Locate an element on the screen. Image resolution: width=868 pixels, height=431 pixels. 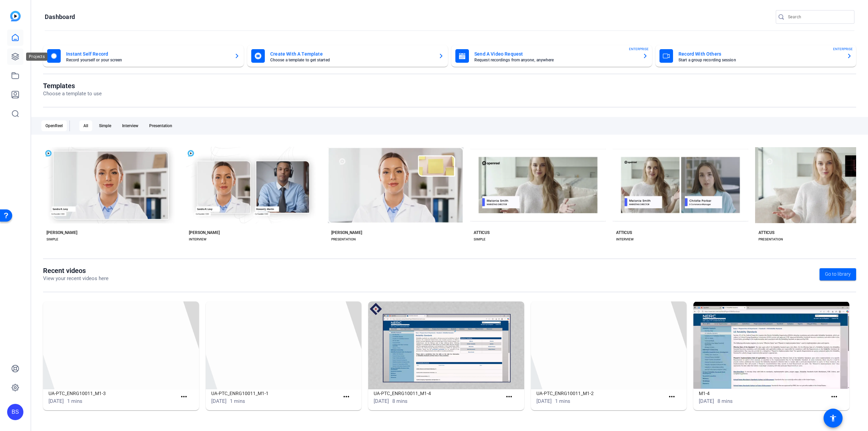
mat-card-title: Create With A Template is located at coordinates (352, 54).